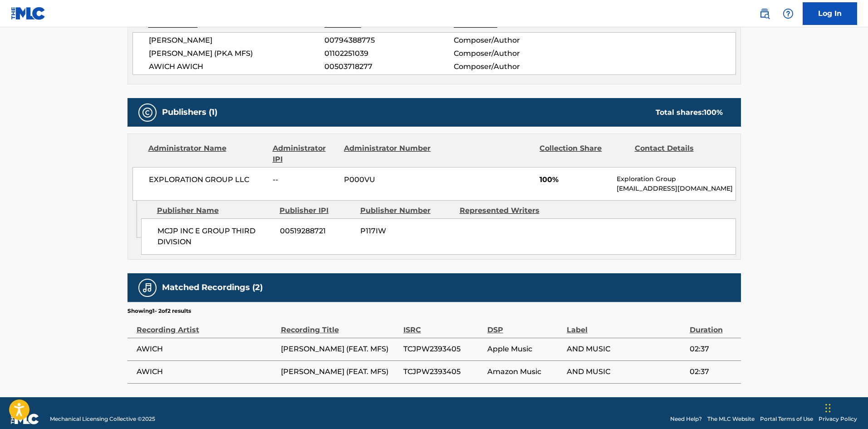 This screenshot has width=868, height=429. What do you see at coordinates (147, 112) in the screenshot?
I see `img: Publishers` at bounding box center [147, 112].